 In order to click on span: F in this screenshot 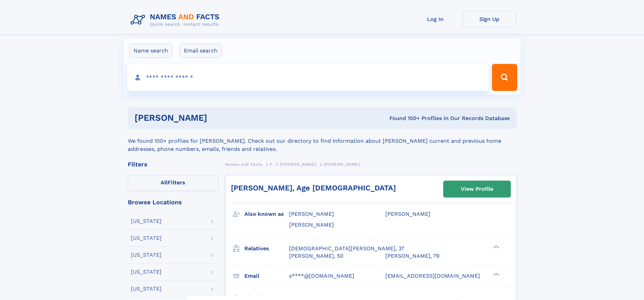, I will do `click(271, 165)`.